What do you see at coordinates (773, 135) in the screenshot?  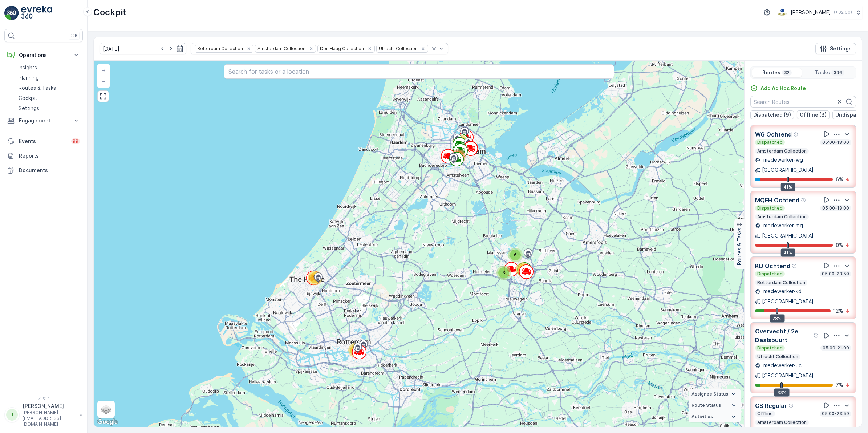 I see `p: WG Ochtend` at bounding box center [773, 135].